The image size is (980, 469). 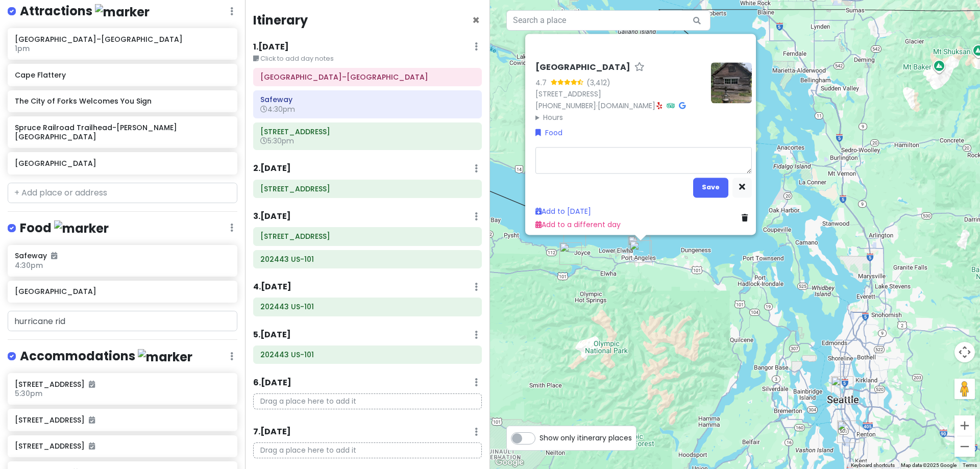 What do you see at coordinates (964, 352) in the screenshot?
I see `button: Map camera controls` at bounding box center [964, 352].